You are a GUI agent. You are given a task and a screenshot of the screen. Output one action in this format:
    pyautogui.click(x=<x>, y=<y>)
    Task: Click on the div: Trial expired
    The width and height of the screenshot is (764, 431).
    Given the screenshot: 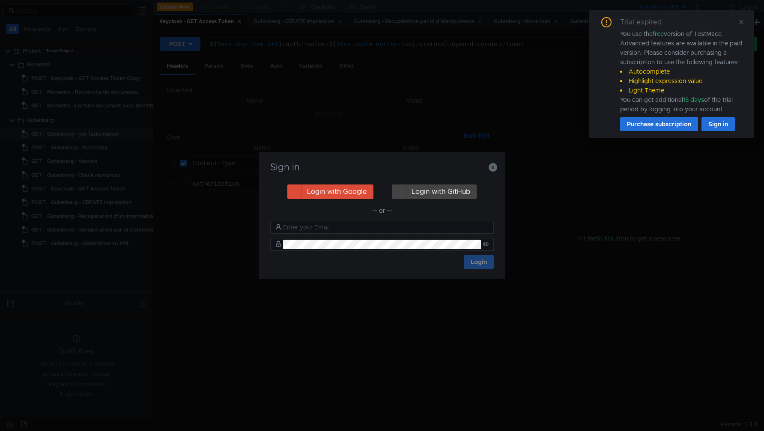 What is the action you would take?
    pyautogui.click(x=646, y=22)
    